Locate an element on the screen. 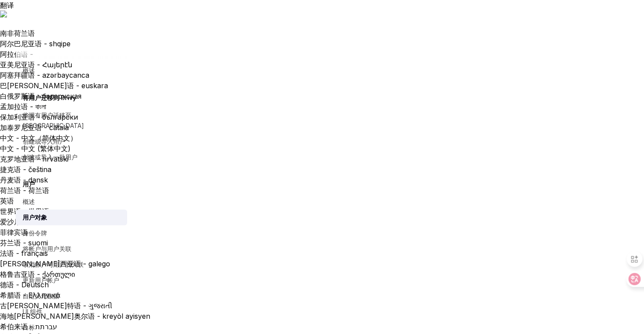  a: 创建或导入用户 is located at coordinates (71, 142).